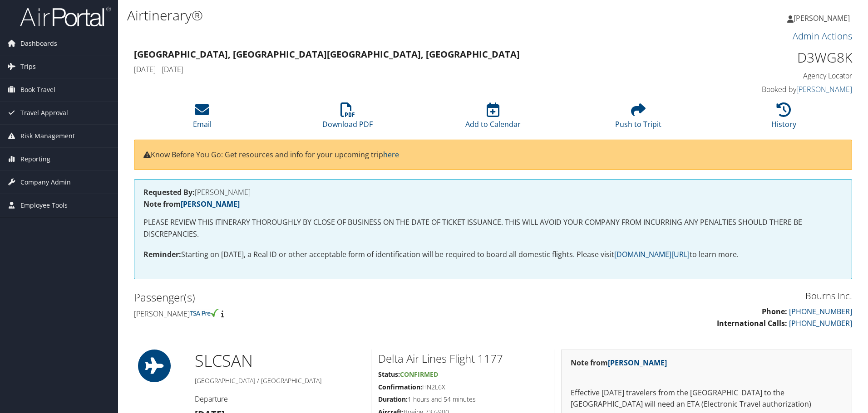  Describe the element at coordinates (45, 182) in the screenshot. I see `span: Company Admin` at that location.